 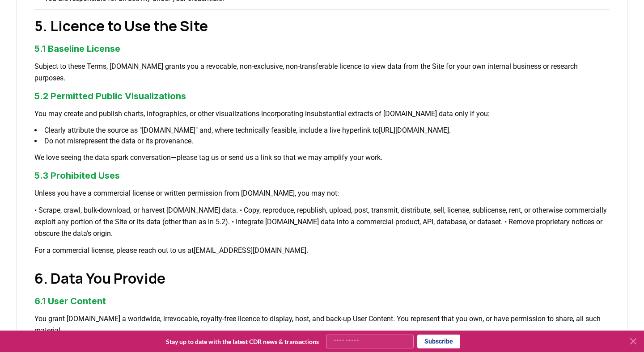 I want to click on h3: 5.1 Baseline License, so click(x=322, y=49).